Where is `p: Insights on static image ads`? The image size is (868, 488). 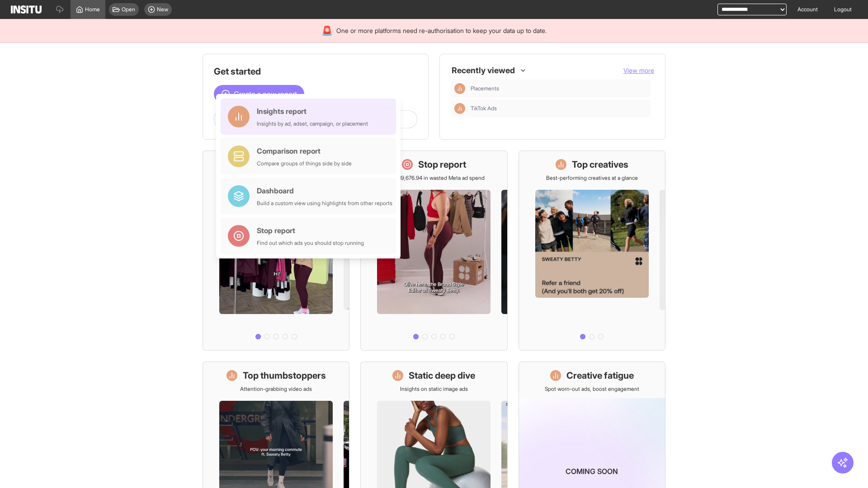
p: Insights on static image ads is located at coordinates (434, 389).